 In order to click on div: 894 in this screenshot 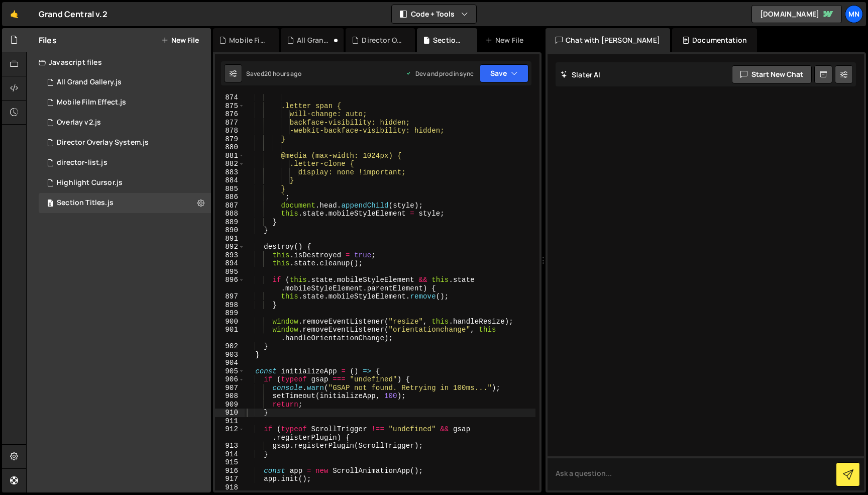, I will do `click(230, 263)`.